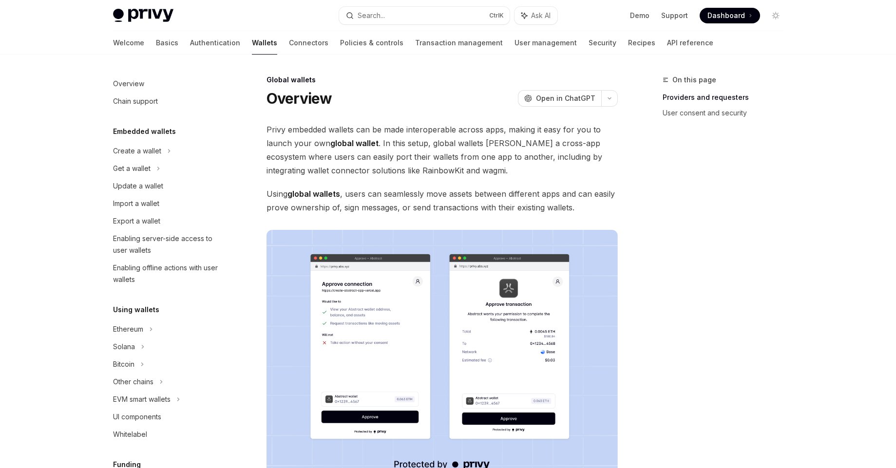 Image resolution: width=896 pixels, height=468 pixels. What do you see at coordinates (168, 435) in the screenshot?
I see `a: Whitelabel` at bounding box center [168, 435].